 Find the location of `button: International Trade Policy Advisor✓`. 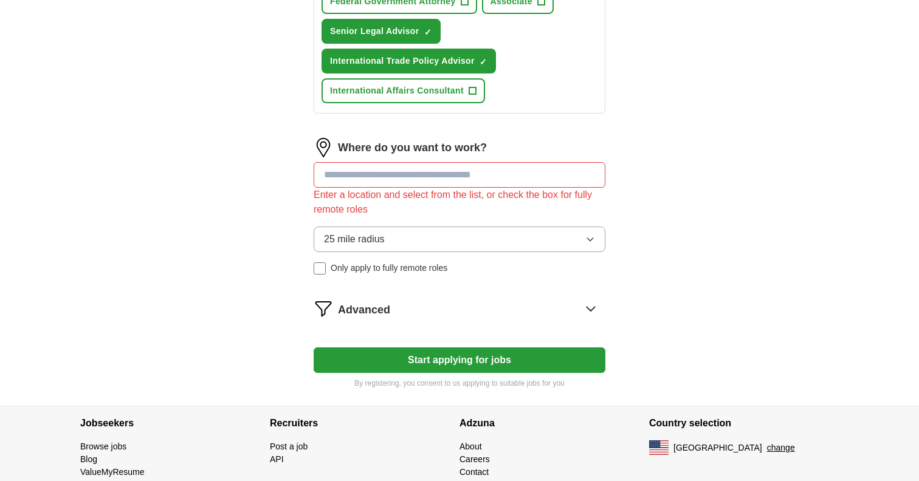

button: International Trade Policy Advisor✓ is located at coordinates (408, 61).